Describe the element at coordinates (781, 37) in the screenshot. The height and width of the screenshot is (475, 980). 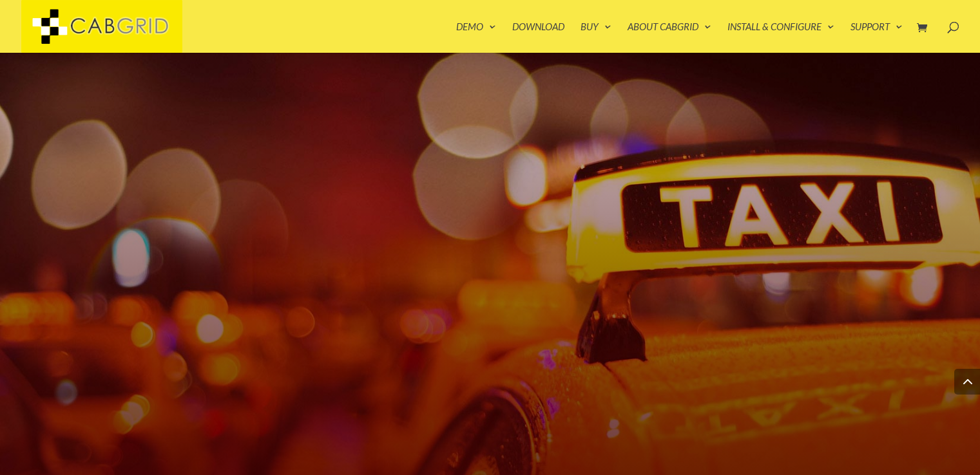
I see `a: Install & Configure` at that location.